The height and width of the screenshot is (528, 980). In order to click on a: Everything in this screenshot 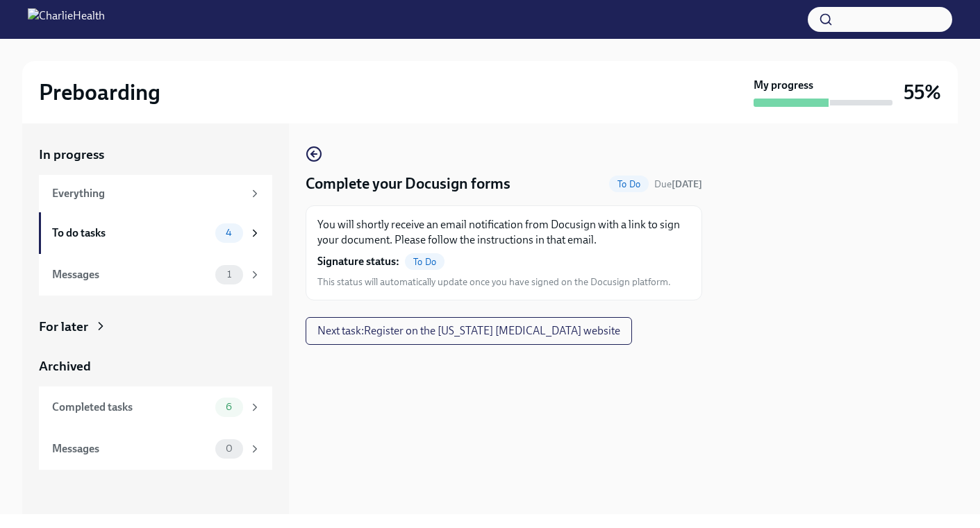, I will do `click(156, 193)`.